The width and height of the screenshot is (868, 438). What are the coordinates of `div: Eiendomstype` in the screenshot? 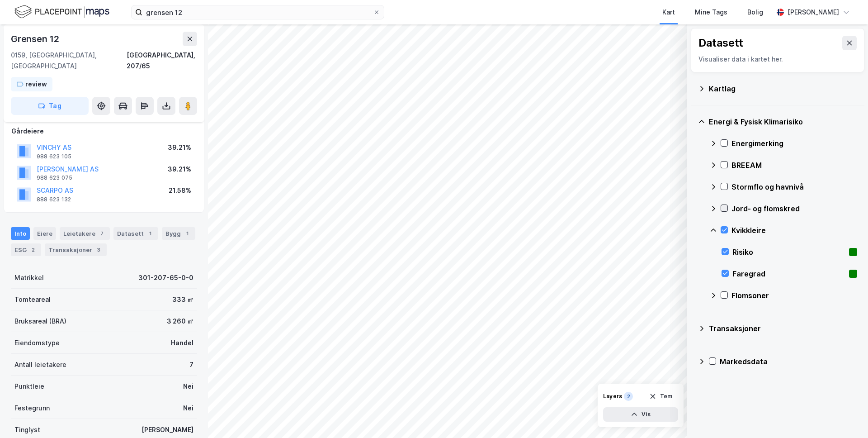 It's located at (37, 343).